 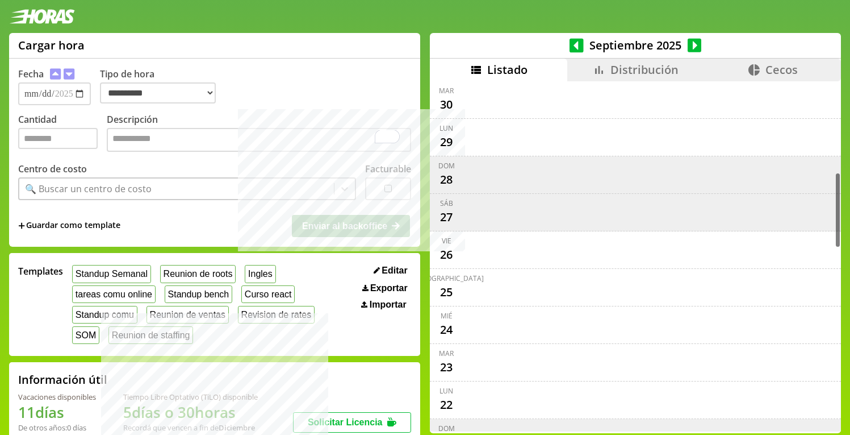 What do you see at coordinates (447, 367) in the screenshot?
I see `div: 23` at bounding box center [447, 367].